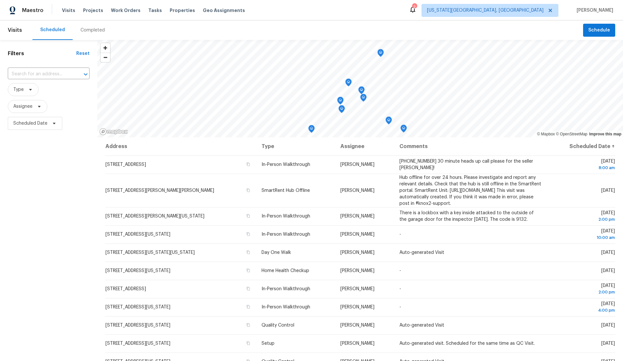  Describe the element at coordinates (92, 30) in the screenshot. I see `div: Completed` at that location.